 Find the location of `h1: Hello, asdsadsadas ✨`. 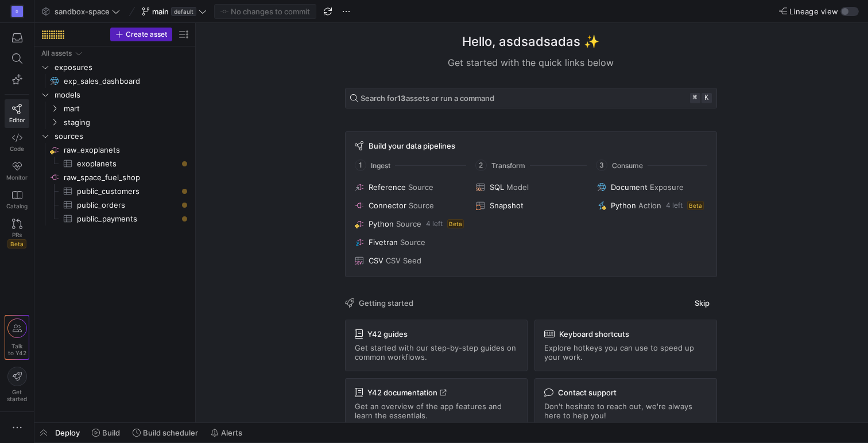

h1: Hello, asdsadsadas ✨ is located at coordinates (531, 41).